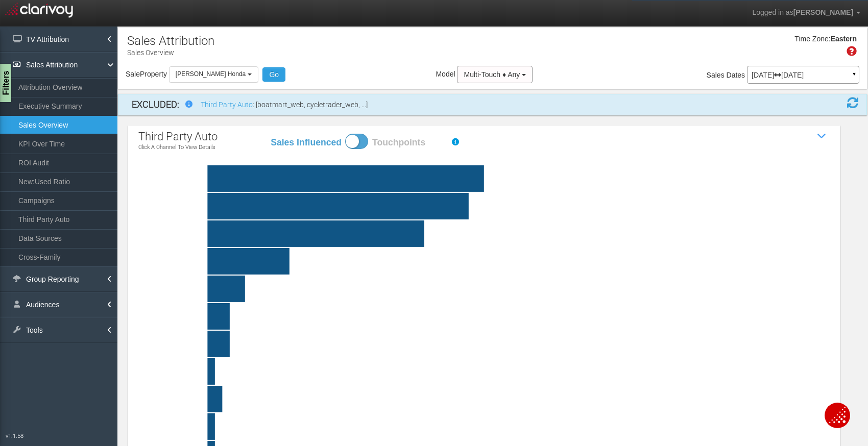  Describe the element at coordinates (736, 75) in the screenshot. I see `span: Dates` at that location.